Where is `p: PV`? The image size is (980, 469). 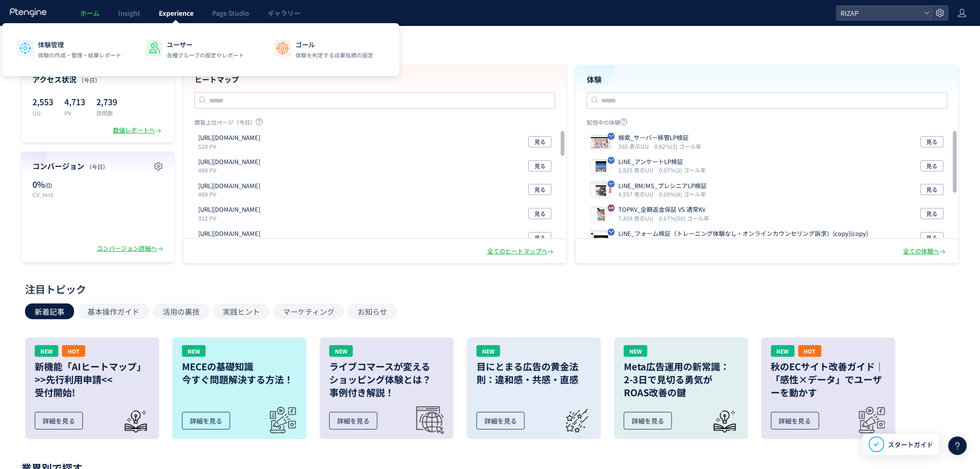 p: PV is located at coordinates (74, 113).